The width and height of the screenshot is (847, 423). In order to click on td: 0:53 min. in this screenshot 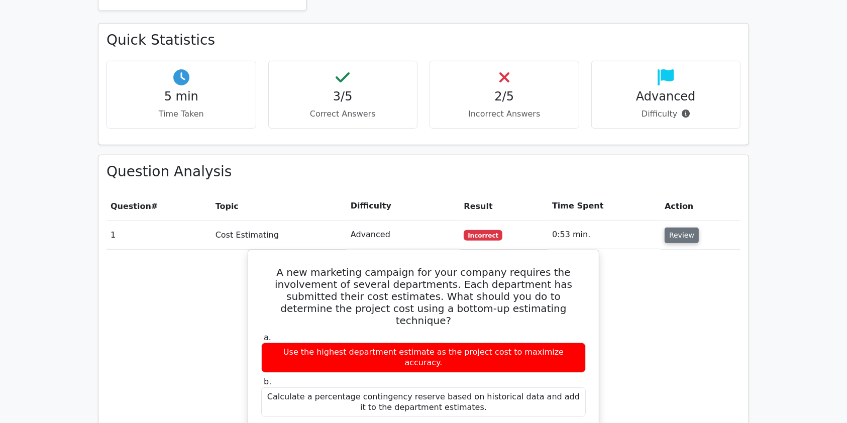, I will do `click(605, 235)`.